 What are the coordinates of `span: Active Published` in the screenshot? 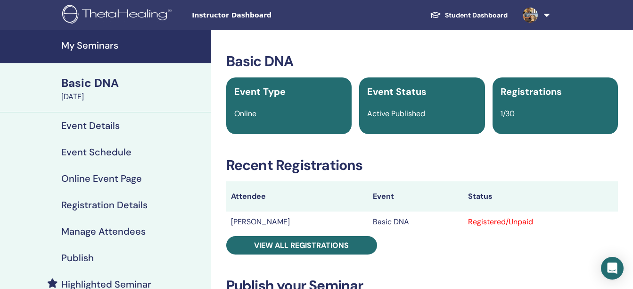 It's located at (396, 113).